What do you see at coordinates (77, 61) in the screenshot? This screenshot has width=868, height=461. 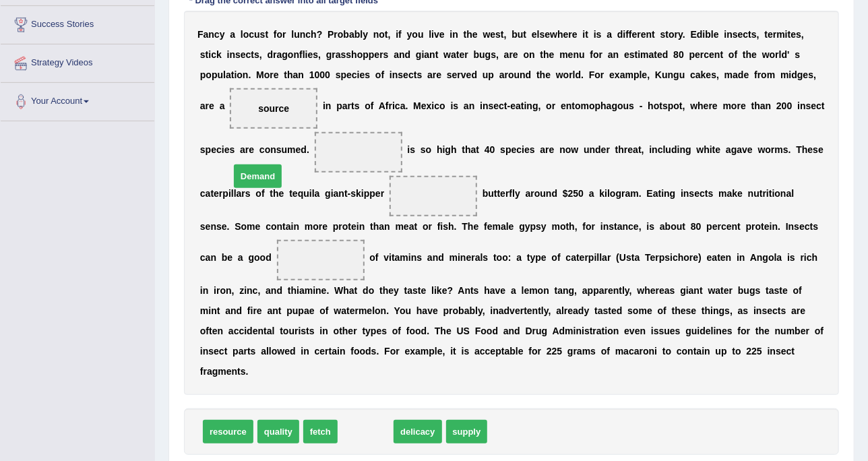 I see `a: Strategy Videos` at bounding box center [77, 61].